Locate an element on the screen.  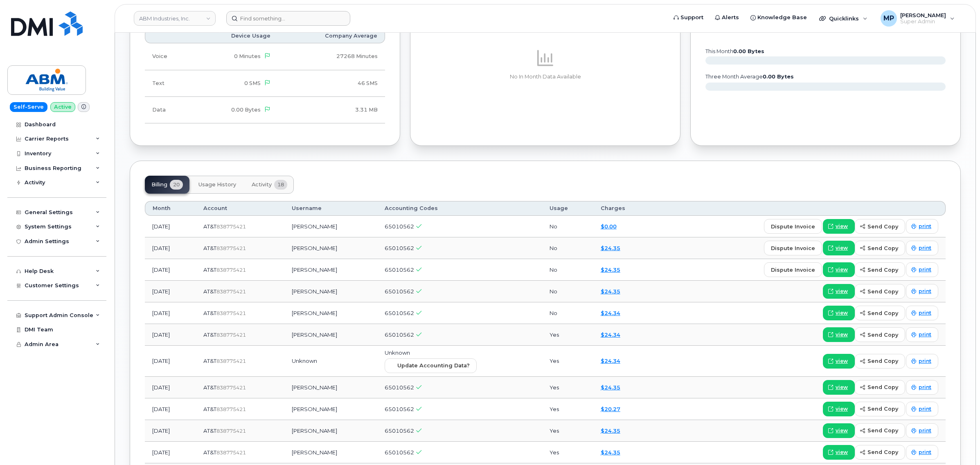
span: Activity is located at coordinates (262, 185).